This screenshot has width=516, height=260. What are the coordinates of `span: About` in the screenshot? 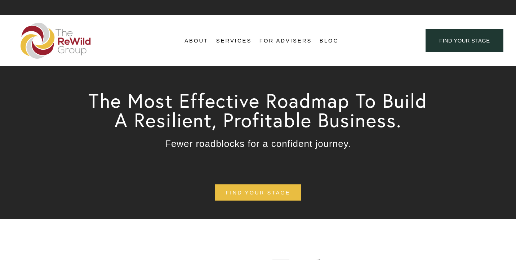 It's located at (196, 41).